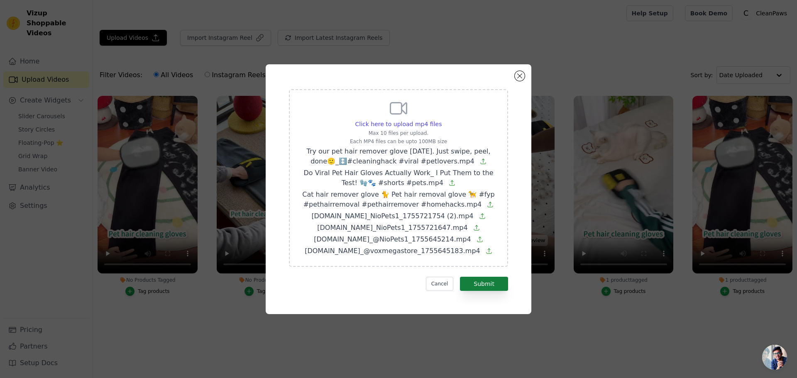 Image resolution: width=797 pixels, height=378 pixels. What do you see at coordinates (398, 133) in the screenshot?
I see `p: Max 10 files per upload.` at bounding box center [398, 133].